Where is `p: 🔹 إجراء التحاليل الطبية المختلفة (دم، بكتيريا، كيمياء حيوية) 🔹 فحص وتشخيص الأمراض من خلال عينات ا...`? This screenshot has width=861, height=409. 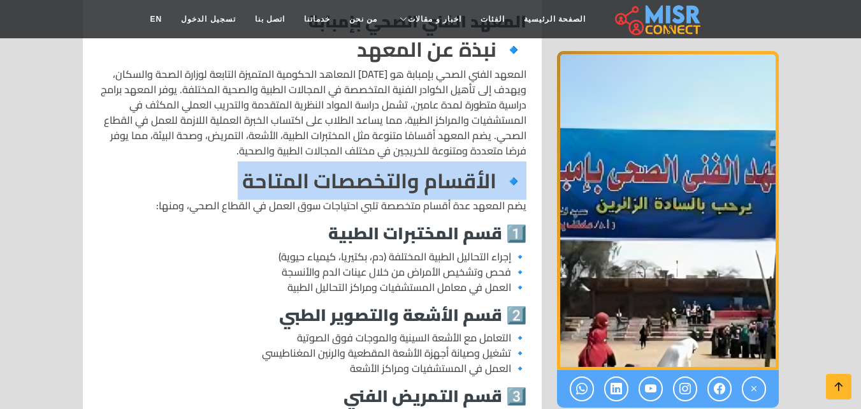
p: 🔹 إجراء التحاليل الطبية المختلفة (دم، بكتيريا، كيمياء حيوية) 🔹 فحص وتشخيص الأمراض من خلال عينات ا... is located at coordinates (312, 271).